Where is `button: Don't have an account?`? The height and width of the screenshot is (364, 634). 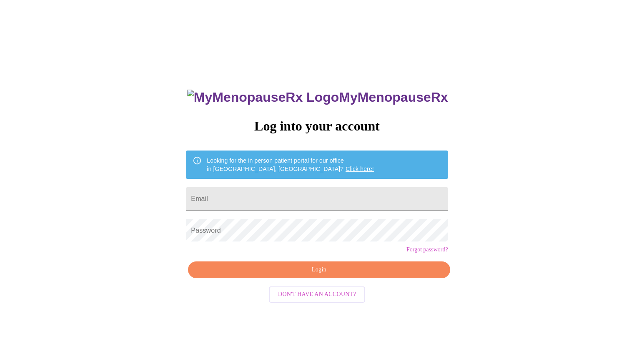
button: Don't have an account? is located at coordinates (317, 294).